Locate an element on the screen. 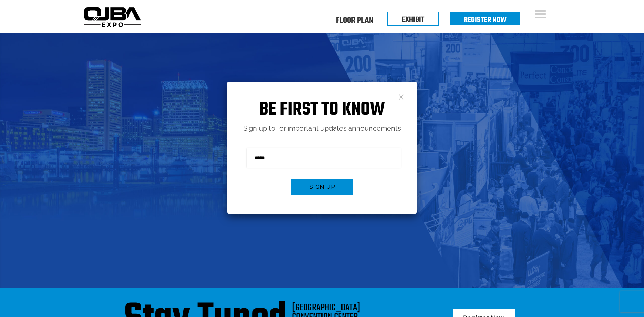 The image size is (644, 317). a: EXHIBIT is located at coordinates (413, 20).